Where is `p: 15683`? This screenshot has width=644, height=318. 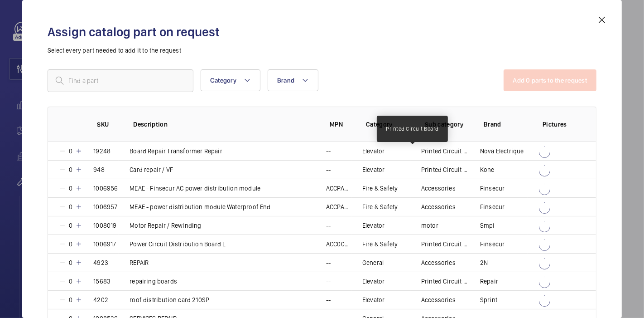 p: 15683 is located at coordinates (102, 281).